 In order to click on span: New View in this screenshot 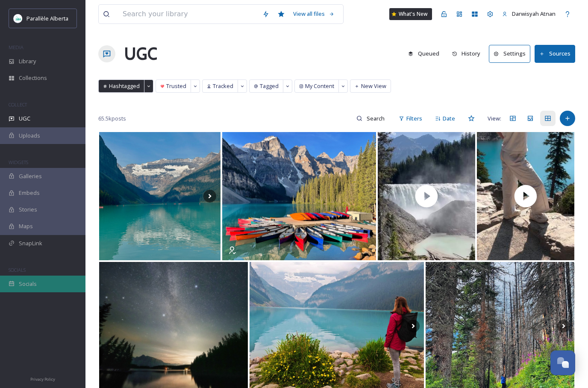, I will do `click(374, 86)`.